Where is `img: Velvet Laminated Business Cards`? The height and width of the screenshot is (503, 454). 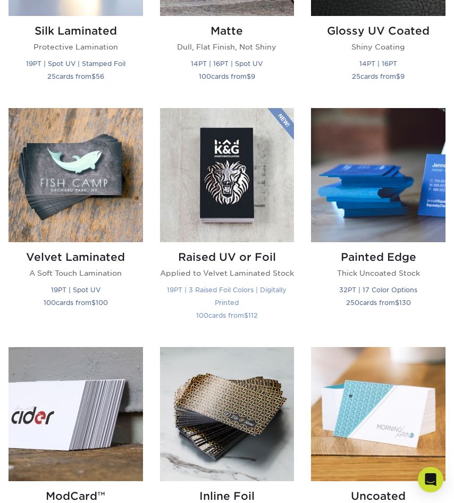
img: Velvet Laminated Business Cards is located at coordinates (76, 175).